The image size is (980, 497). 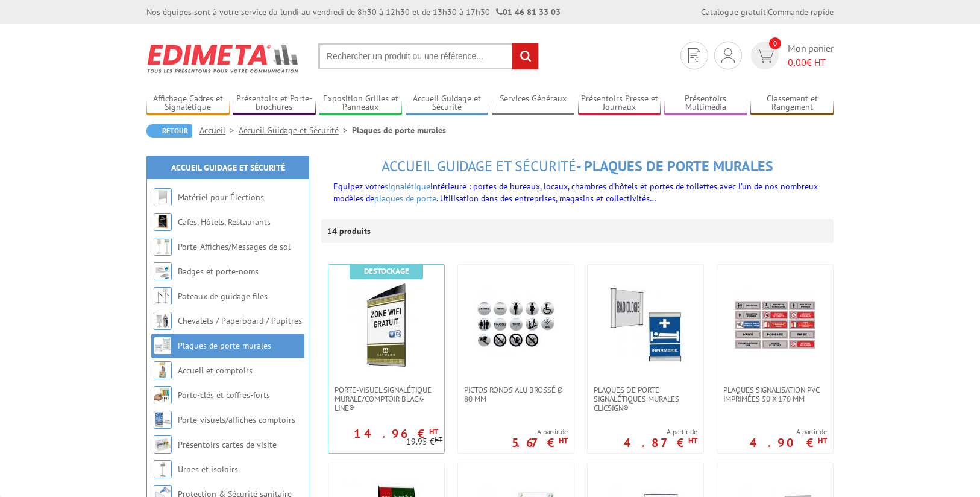 What do you see at coordinates (386, 399) in the screenshot?
I see `a: Porte-visuel signalétique murale/comptoir Black-Line®` at bounding box center [386, 399].